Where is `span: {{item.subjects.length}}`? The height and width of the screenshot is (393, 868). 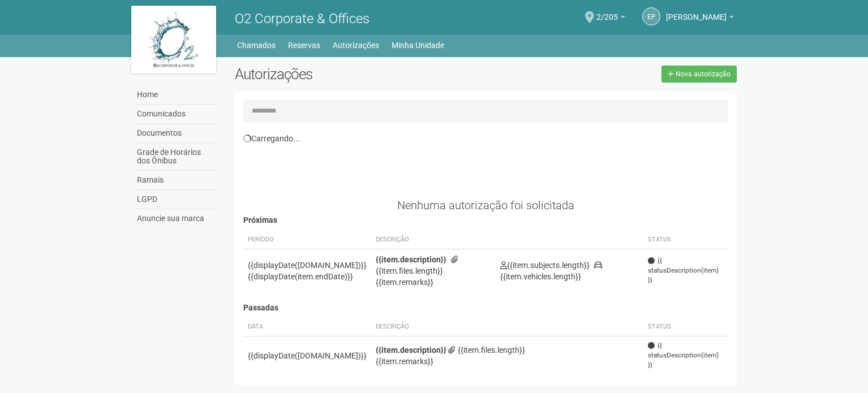
span: {{item.subjects.length}} is located at coordinates (545, 265).